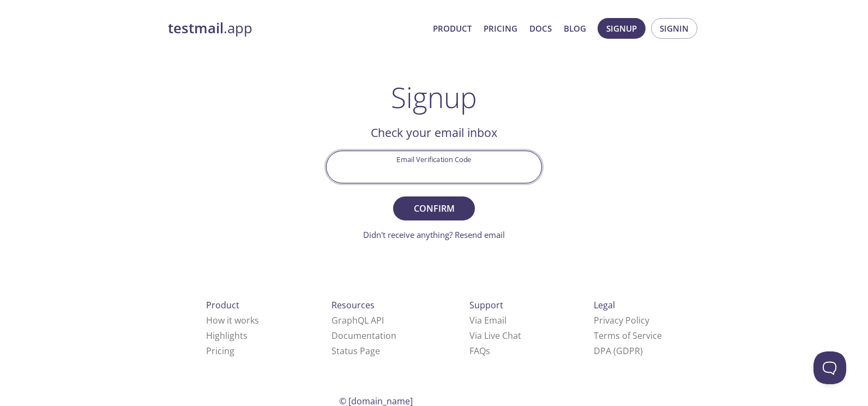 This screenshot has height=406, width=868. What do you see at coordinates (355, 351) in the screenshot?
I see `a: Status Page` at bounding box center [355, 351].